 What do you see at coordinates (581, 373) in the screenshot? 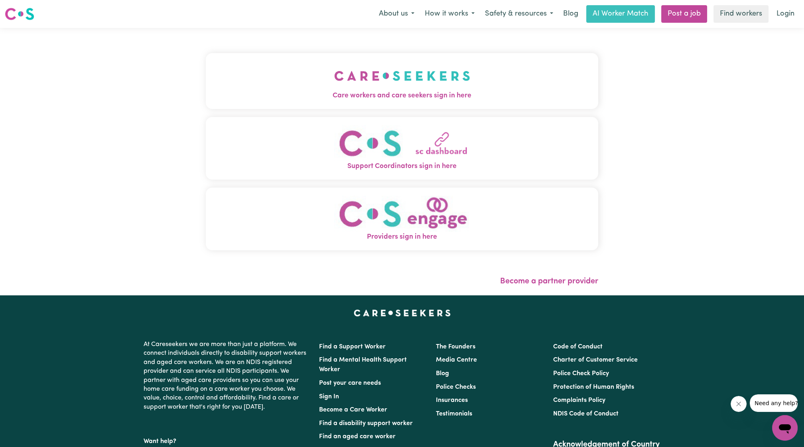
I see `a: Police Check Policy` at bounding box center [581, 373].